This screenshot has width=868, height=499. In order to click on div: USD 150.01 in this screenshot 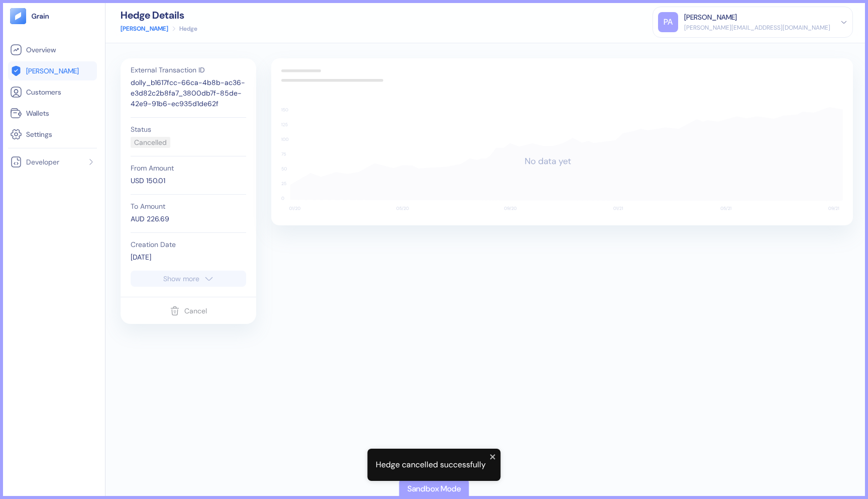, I will do `click(189, 180)`.